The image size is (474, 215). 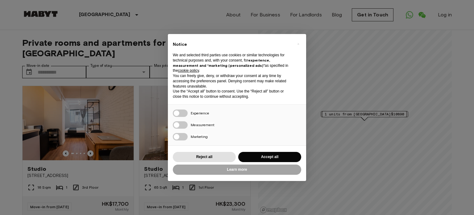 What do you see at coordinates (232, 81) in the screenshot?
I see `p: You can freely give, deny, or withdraw your consent at any time by accessing the preferences pane...` at bounding box center [232, 81].